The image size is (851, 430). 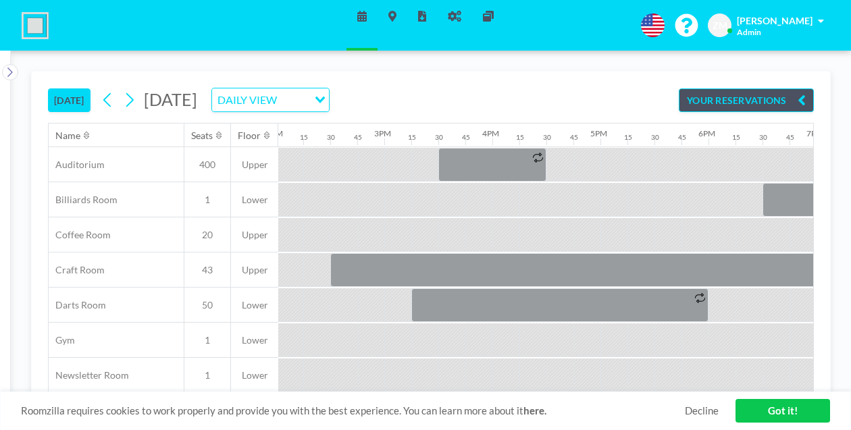 What do you see at coordinates (294, 100) in the screenshot?
I see `input: Search for option` at bounding box center [294, 100].